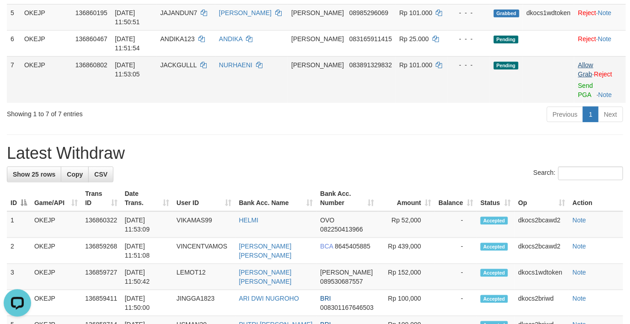 Image resolution: width=630 pixels, height=324 pixels. I want to click on span: Copy 8645405885 to clipboard, so click(353, 246).